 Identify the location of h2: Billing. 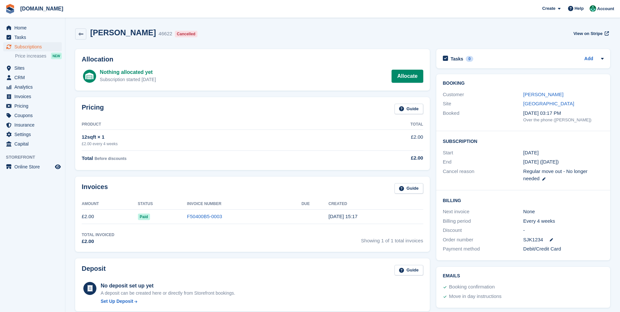
(523, 200).